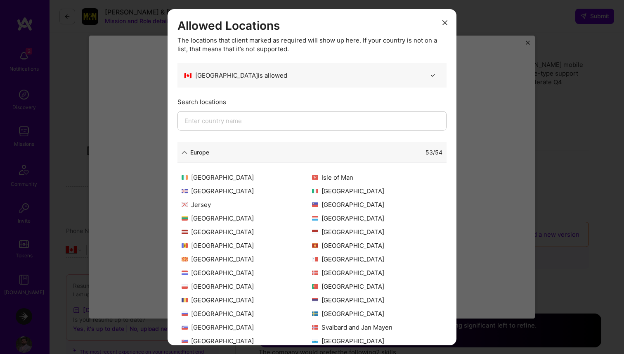  Describe the element at coordinates (377, 177) in the screenshot. I see `div: Isle of Man` at that location.